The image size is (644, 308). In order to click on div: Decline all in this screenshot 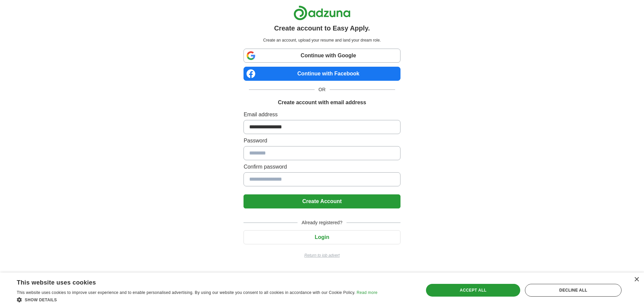, I will do `click(573, 290)`.